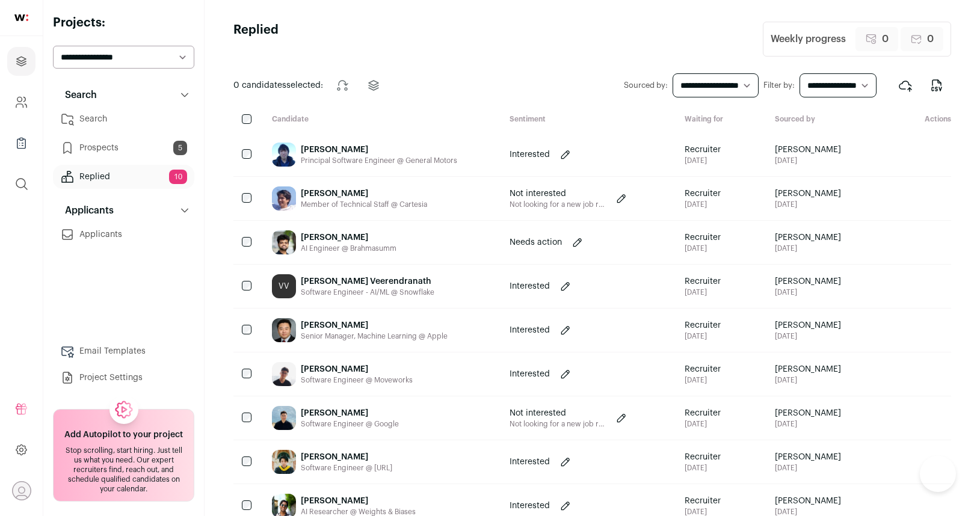 This screenshot has width=980, height=516. I want to click on div: Member of Technical Staff @ Cartesia, so click(364, 204).